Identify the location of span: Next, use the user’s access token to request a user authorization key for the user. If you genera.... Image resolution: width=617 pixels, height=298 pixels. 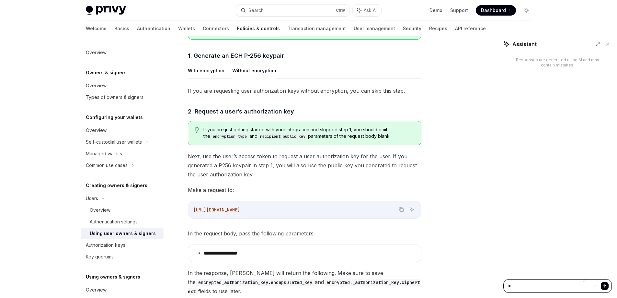
(305, 165).